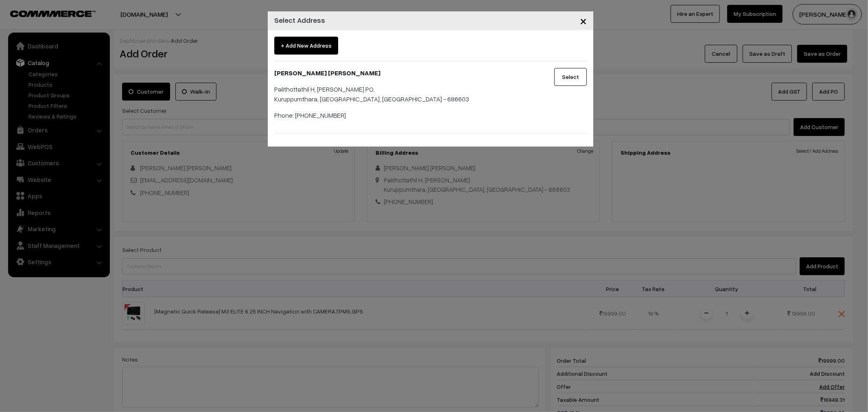 The image size is (868, 412). What do you see at coordinates (300, 20) in the screenshot?
I see `h4: Select Address` at bounding box center [300, 20].